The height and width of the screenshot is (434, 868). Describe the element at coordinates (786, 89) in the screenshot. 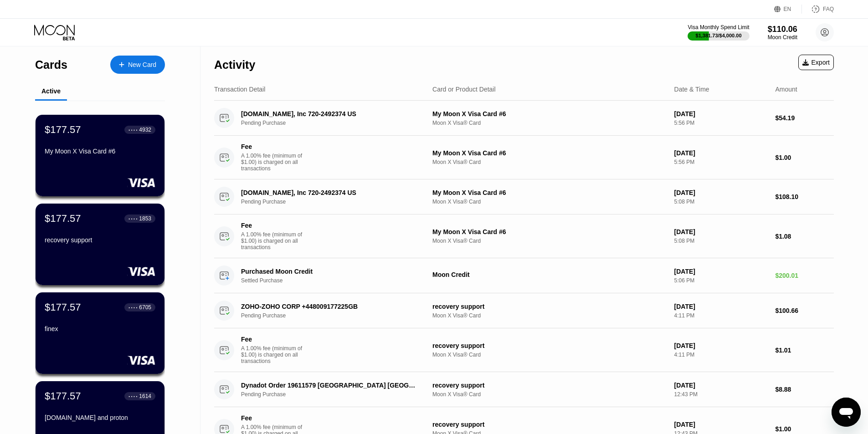

I see `div: Amount` at that location.